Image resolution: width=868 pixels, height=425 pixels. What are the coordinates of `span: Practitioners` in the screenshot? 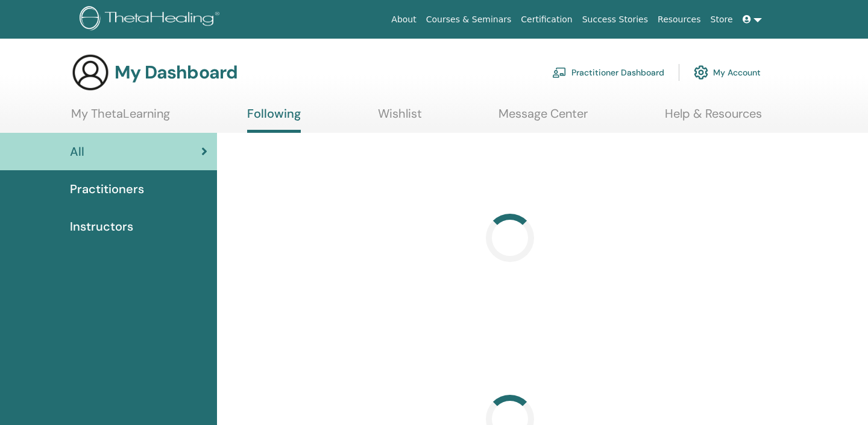 It's located at (107, 189).